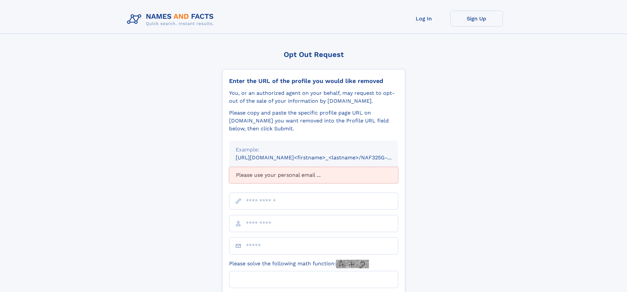  Describe the element at coordinates (314, 97) in the screenshot. I see `div: You, or an authorized agent on your behalf, may request to opt-out of the sale of your informatio...` at that location.